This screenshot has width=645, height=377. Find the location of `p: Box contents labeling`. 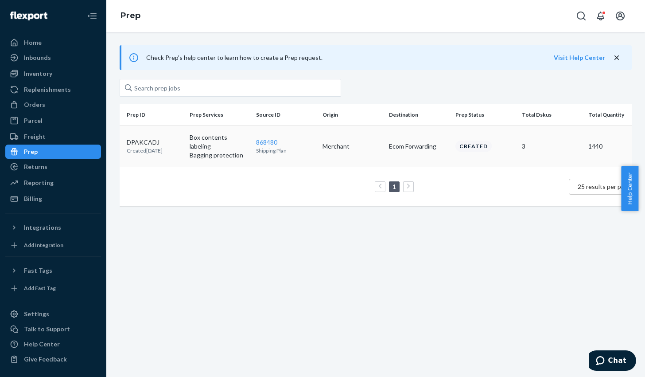

p: Box contents labeling is located at coordinates (219, 142).